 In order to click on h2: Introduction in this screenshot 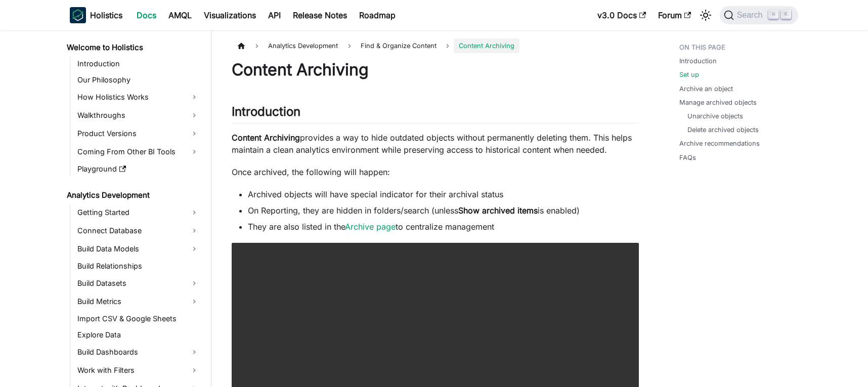, I will do `click(435, 114)`.